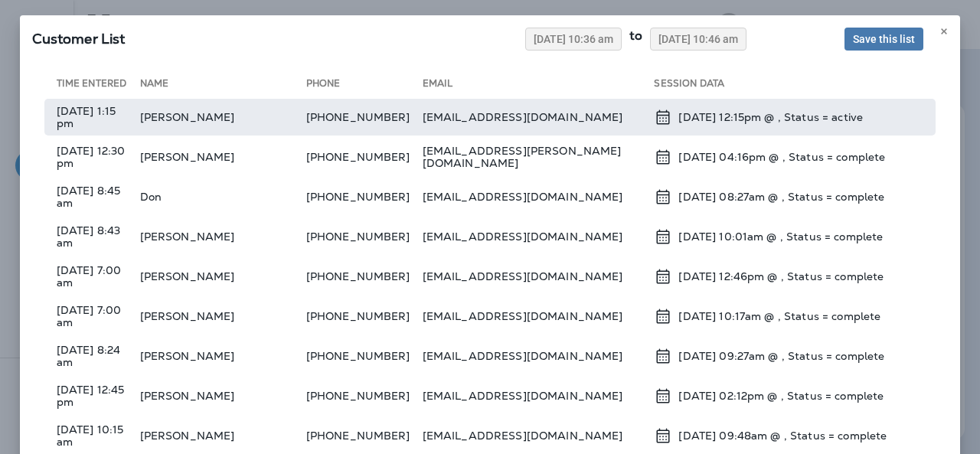 This screenshot has height=454, width=980. What do you see at coordinates (883, 39) in the screenshot?
I see `span: Save this list` at bounding box center [883, 39].